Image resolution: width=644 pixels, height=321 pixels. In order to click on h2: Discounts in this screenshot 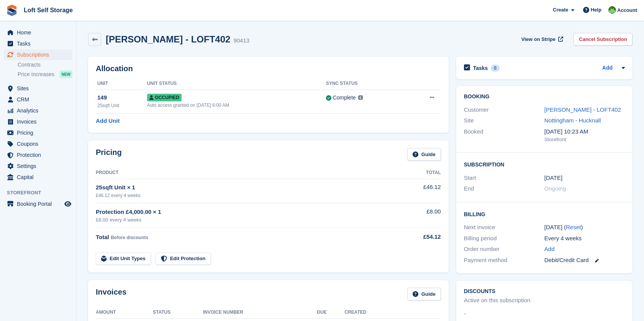, I will do `click(545, 292)`.